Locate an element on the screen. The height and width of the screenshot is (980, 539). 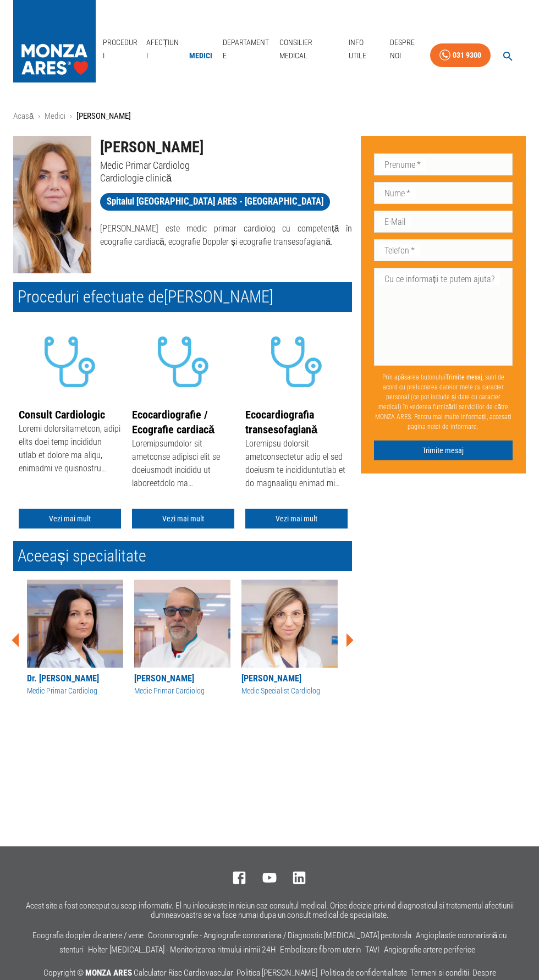
nav: breadcrumb is located at coordinates (270, 116).